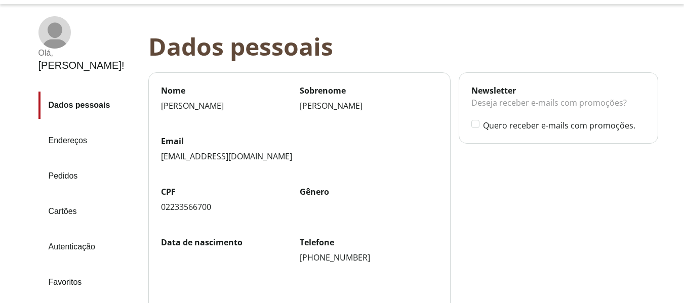 The width and height of the screenshot is (684, 303). Describe the element at coordinates (89, 282) in the screenshot. I see `a: Favoritos` at that location.